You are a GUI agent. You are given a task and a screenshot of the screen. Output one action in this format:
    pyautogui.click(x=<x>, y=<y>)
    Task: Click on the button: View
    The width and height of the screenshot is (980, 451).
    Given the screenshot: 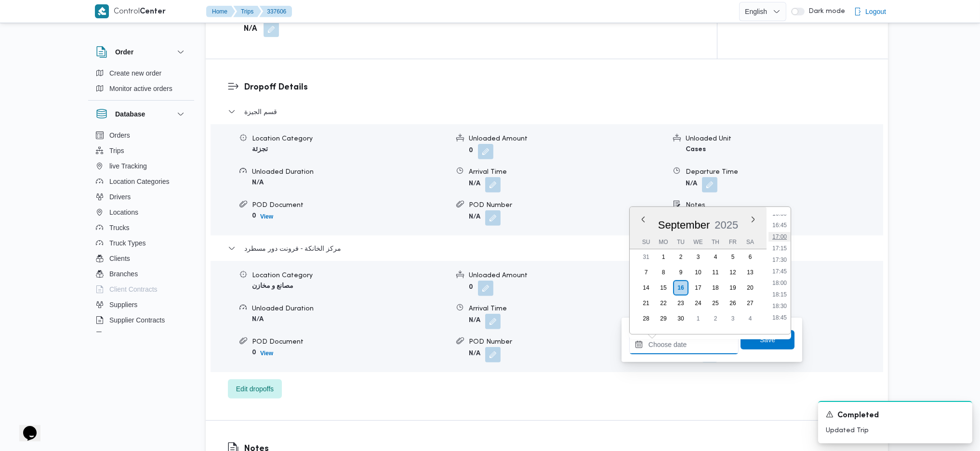 What is the action you would take?
    pyautogui.click(x=267, y=217)
    